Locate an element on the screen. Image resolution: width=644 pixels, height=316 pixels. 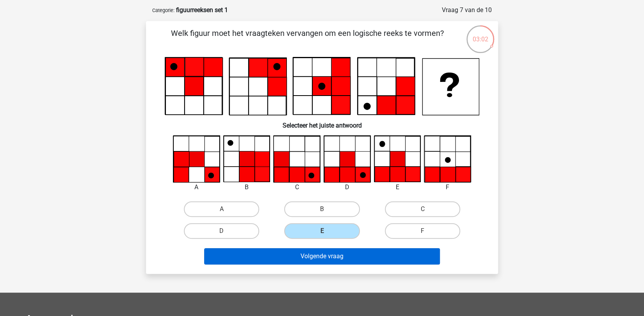
div: B is located at coordinates (247, 188).